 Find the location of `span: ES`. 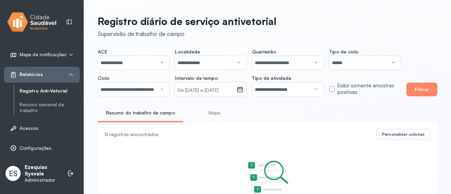

span: ES is located at coordinates (13, 174).